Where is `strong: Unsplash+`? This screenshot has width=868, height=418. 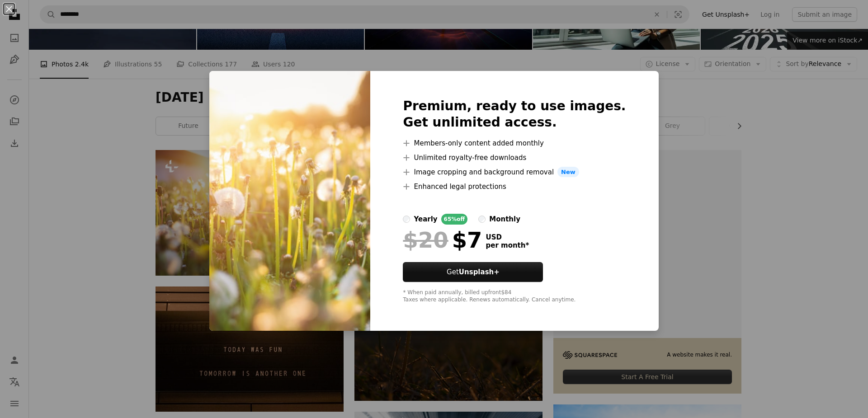 strong: Unsplash+ is located at coordinates (479, 272).